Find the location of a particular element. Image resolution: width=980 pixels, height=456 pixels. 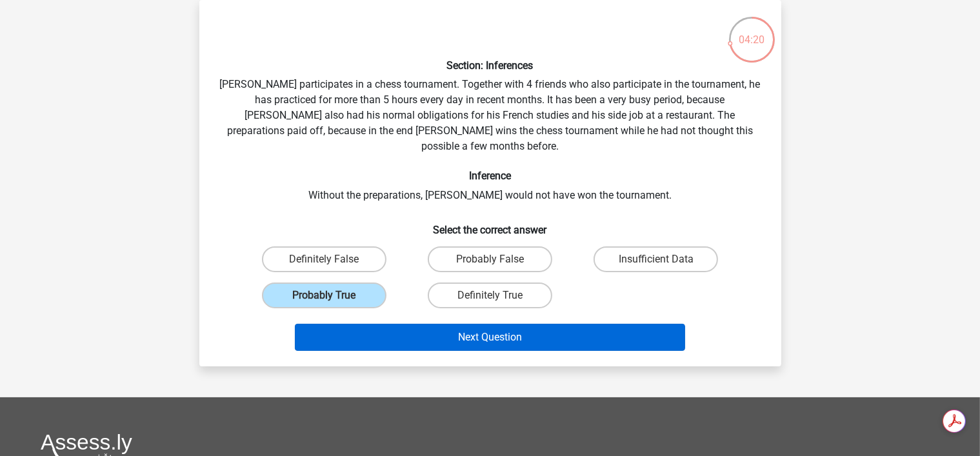

label: Definitely True is located at coordinates (490, 295).